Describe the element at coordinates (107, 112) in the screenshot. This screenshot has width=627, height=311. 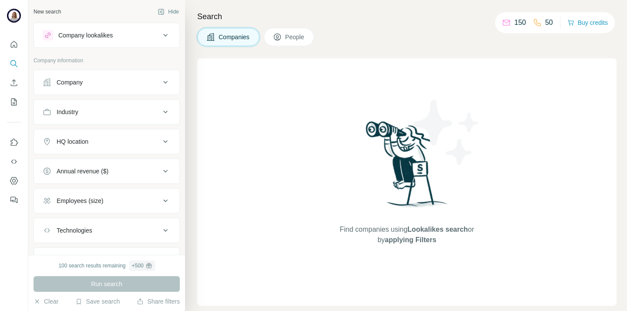
I see `button: Industry` at that location.